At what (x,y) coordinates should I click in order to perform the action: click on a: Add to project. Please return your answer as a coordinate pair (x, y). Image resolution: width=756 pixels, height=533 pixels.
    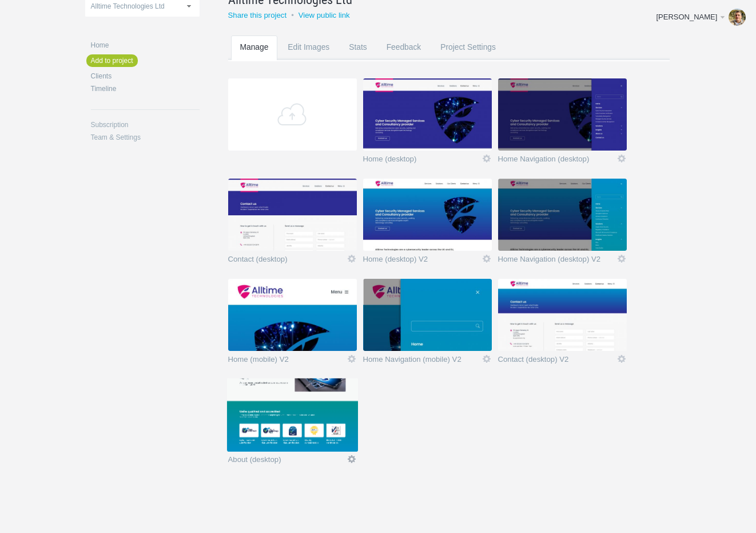
    Looking at the image, I should click on (112, 61).